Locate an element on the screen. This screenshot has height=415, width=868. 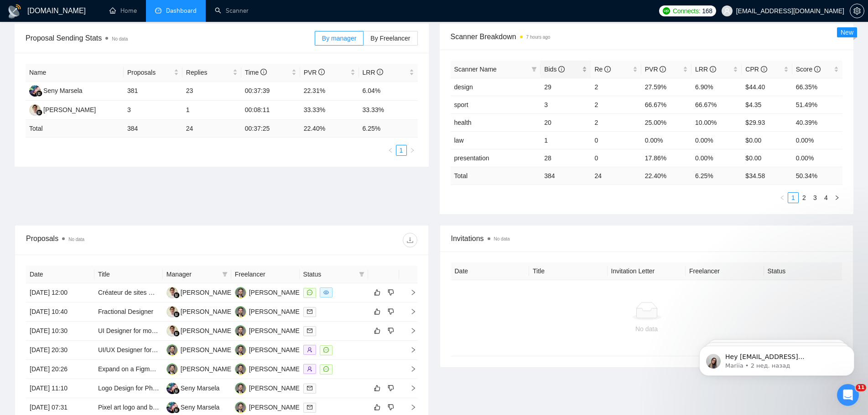
span: left is located at coordinates (782, 198).